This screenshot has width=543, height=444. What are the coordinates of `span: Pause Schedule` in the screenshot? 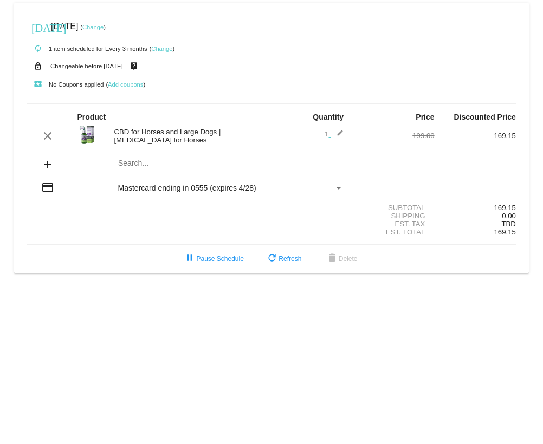 It's located at (213, 259).